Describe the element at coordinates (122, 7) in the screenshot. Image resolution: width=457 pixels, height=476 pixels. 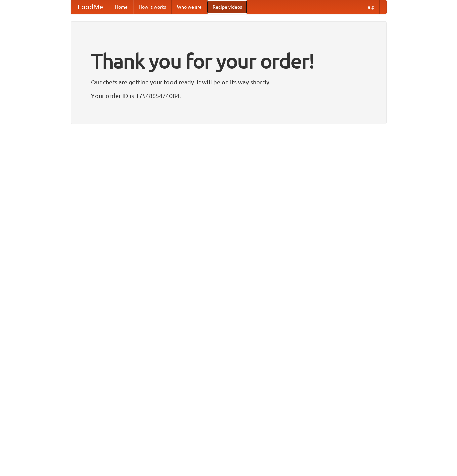
I see `a: Home` at that location.